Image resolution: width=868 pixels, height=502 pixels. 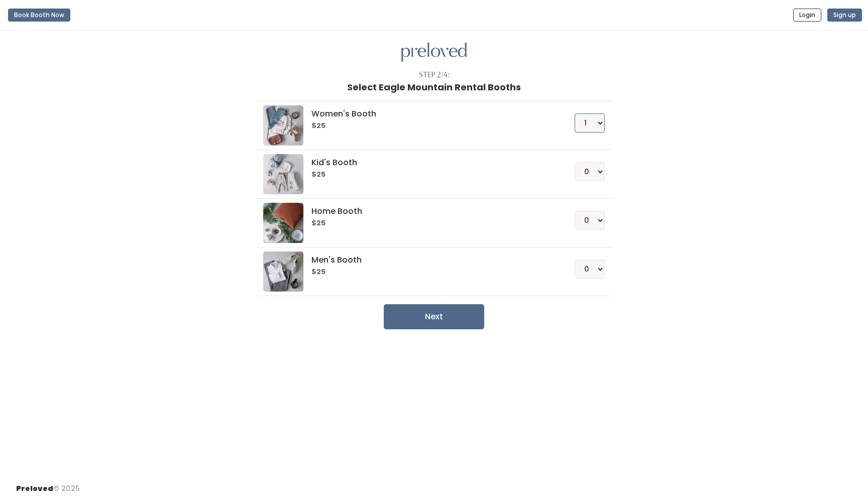 I want to click on h5: Women's Booth, so click(x=430, y=114).